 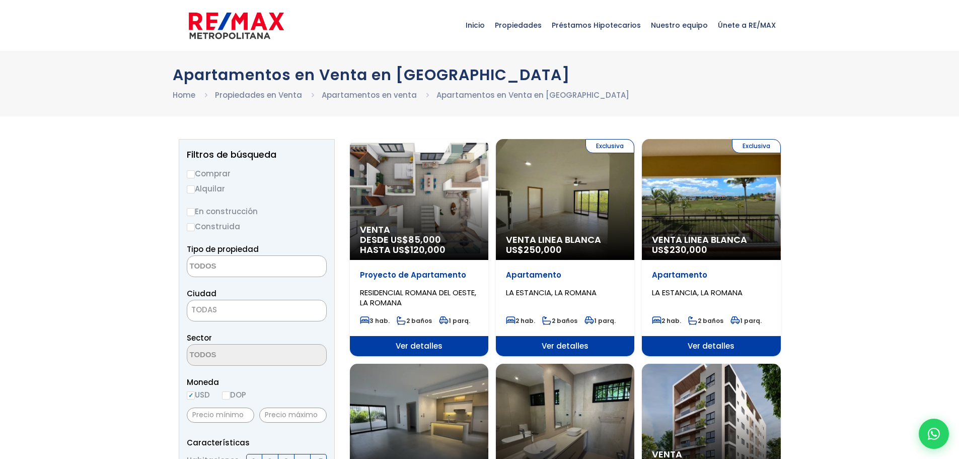 I want to click on span: Tipo de propiedad, so click(x=223, y=249).